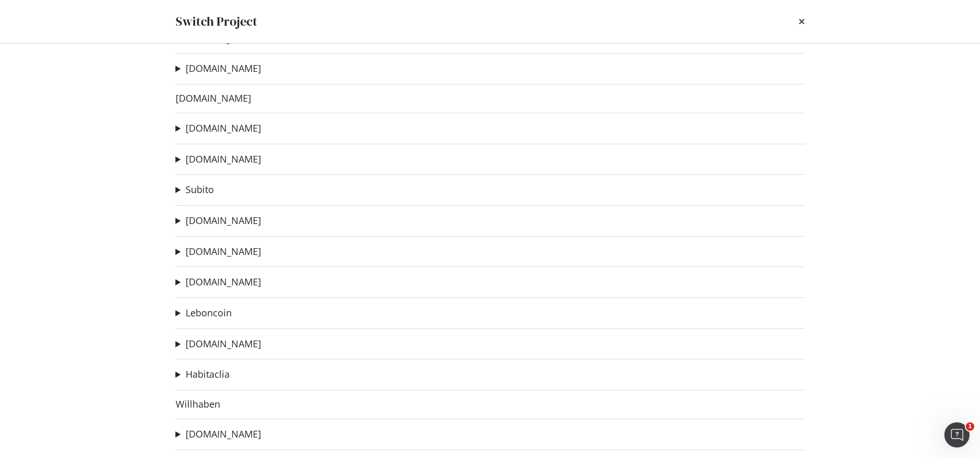 The image size is (980, 458). I want to click on a: Subito, so click(200, 190).